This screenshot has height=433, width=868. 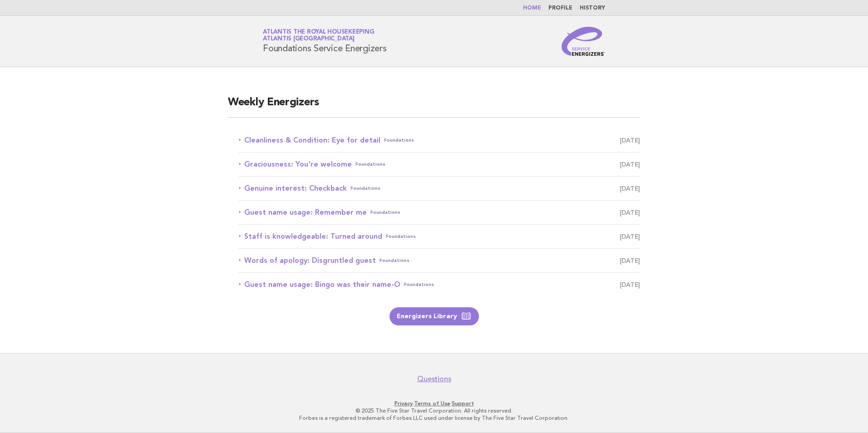 I want to click on h2: Weekly Energizers, so click(x=434, y=106).